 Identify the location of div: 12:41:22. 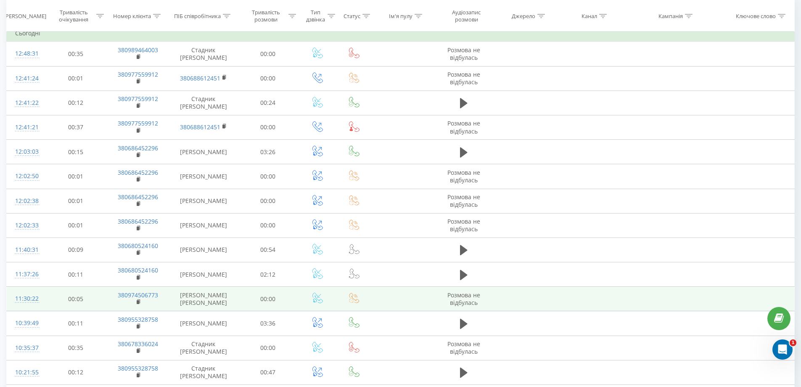
(26, 103).